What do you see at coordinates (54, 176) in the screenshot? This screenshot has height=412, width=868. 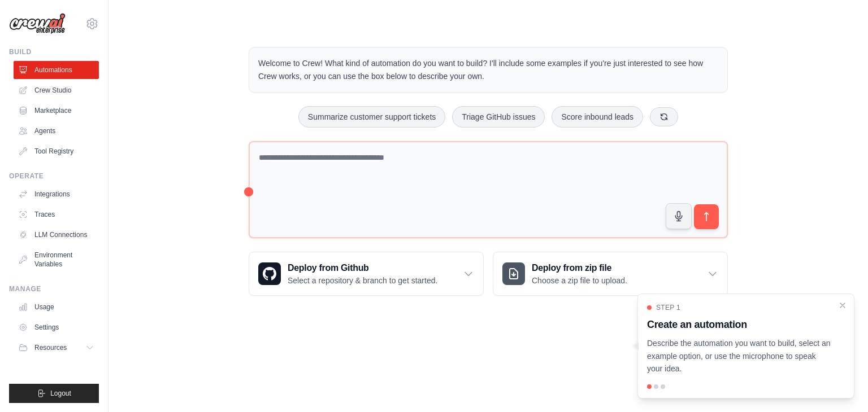 I see `div: Operate` at bounding box center [54, 176].